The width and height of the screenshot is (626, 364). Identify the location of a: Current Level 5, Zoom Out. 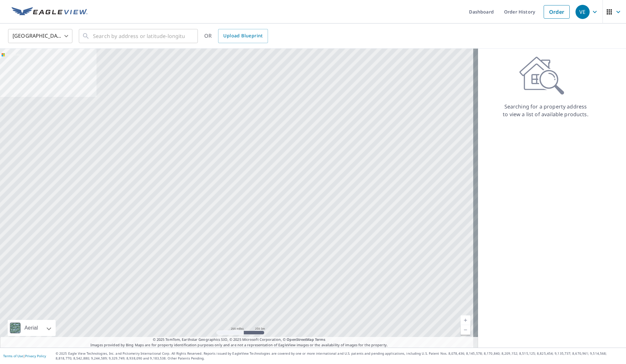
(466, 330).